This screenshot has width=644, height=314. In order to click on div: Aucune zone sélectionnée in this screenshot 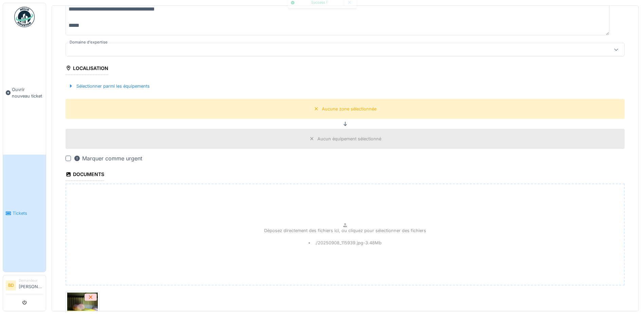, I will do `click(349, 109)`.